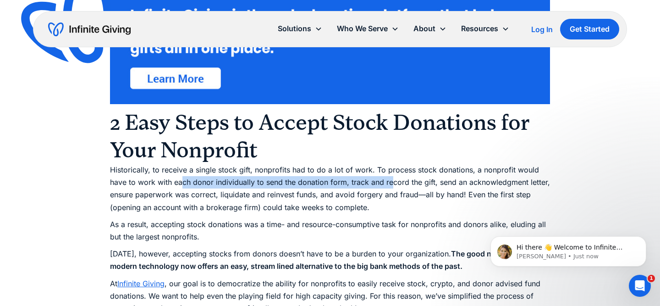 The height and width of the screenshot is (306, 660). What do you see at coordinates (541, 29) in the screenshot?
I see `div: Log In` at bounding box center [541, 29].